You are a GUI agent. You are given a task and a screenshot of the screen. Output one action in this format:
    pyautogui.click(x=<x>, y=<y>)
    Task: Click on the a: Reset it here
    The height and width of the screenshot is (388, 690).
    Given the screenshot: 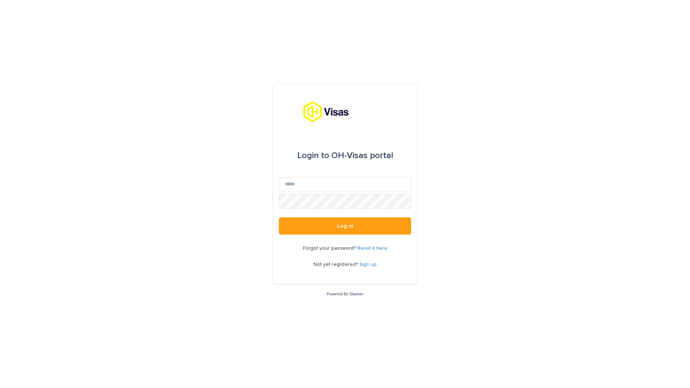 What is the action you would take?
    pyautogui.click(x=372, y=248)
    